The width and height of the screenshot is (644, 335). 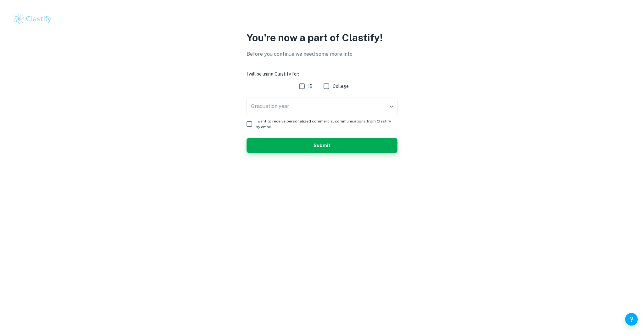 What do you see at coordinates (632, 319) in the screenshot?
I see `button: Help and Feedback` at bounding box center [632, 319].